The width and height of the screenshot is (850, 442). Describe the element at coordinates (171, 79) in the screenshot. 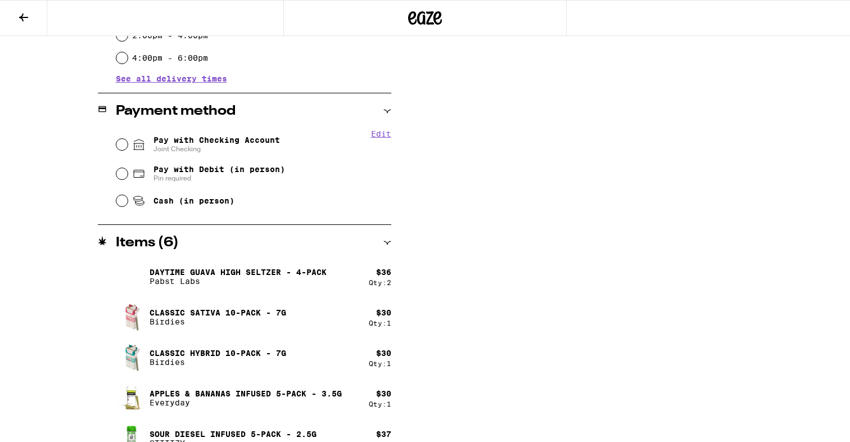

I see `span: See all delivery times` at that location.